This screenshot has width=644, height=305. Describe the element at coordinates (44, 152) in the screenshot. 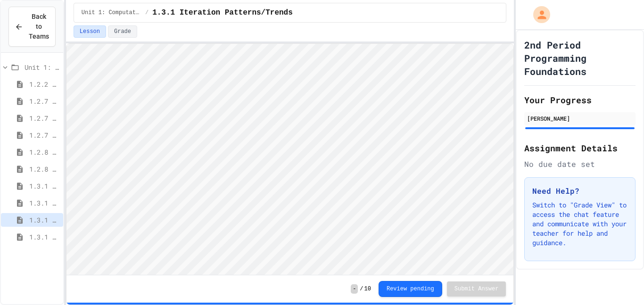

I see `span: 1.2.8 Task 1` at that location.